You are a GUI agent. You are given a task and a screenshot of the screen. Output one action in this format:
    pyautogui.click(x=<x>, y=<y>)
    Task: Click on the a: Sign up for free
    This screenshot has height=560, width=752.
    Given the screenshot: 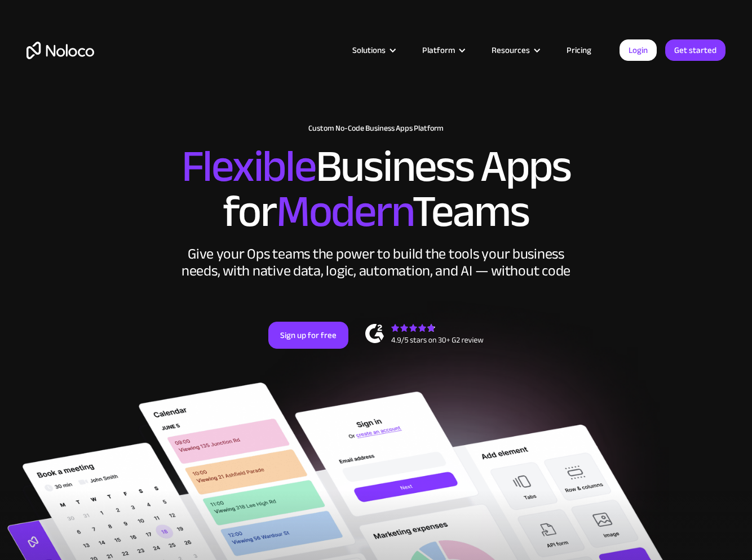 What is the action you would take?
    pyautogui.click(x=308, y=335)
    